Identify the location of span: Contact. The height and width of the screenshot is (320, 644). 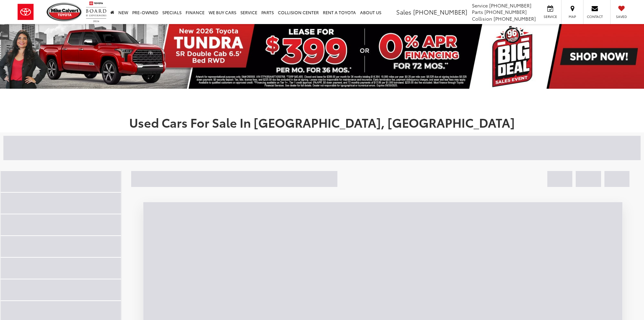
(595, 17).